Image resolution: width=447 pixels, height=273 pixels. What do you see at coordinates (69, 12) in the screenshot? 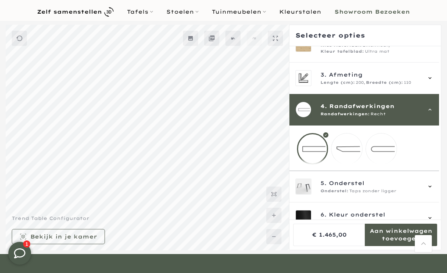
I see `b: Zelf samenstellen` at bounding box center [69, 12].